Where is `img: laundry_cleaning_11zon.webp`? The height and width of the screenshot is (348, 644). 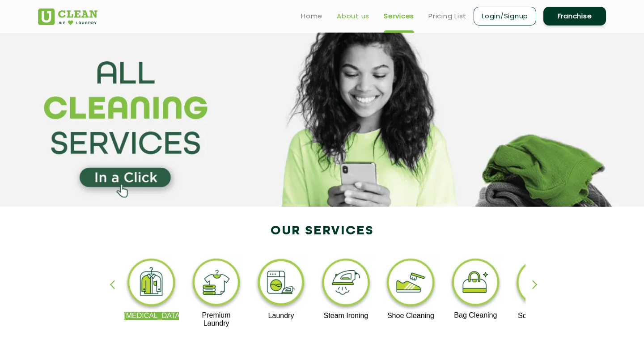
img: laundry_cleaning_11zon.webp is located at coordinates (281, 284).